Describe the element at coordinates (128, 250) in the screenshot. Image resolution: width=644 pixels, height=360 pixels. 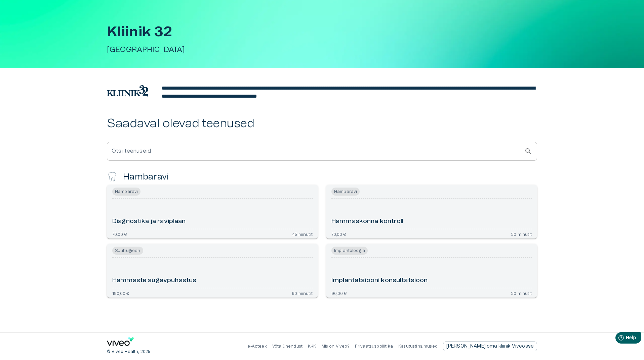
I see `span: Suuhügieen` at that location.